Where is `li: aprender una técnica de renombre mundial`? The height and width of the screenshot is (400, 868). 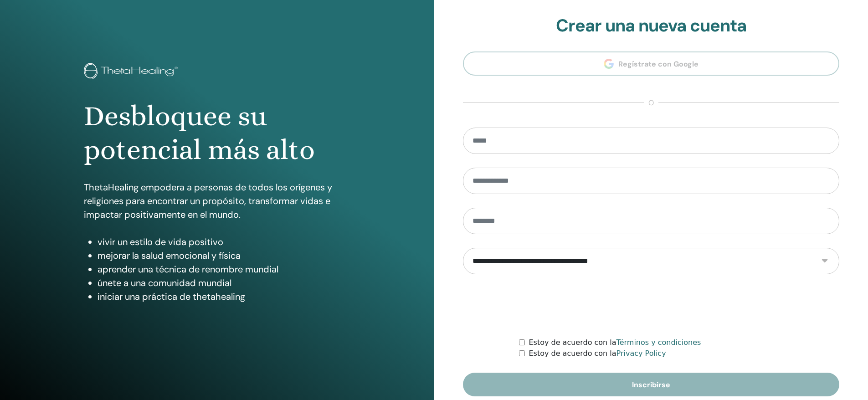
li: aprender una técnica de renombre mundial is located at coordinates (224, 269).